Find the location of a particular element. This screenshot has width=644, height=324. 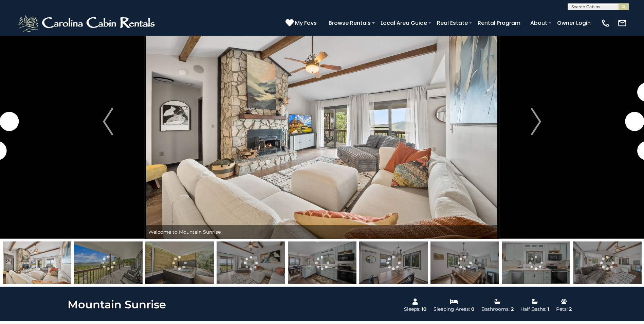

img: 169529925 is located at coordinates (607, 262).